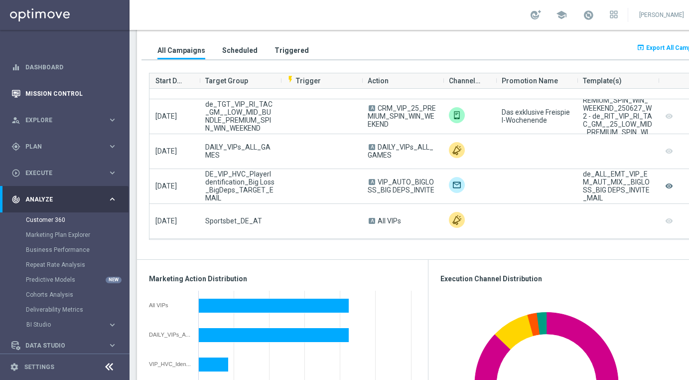 This screenshot has width=689, height=380. I want to click on a: Customer 360, so click(65, 220).